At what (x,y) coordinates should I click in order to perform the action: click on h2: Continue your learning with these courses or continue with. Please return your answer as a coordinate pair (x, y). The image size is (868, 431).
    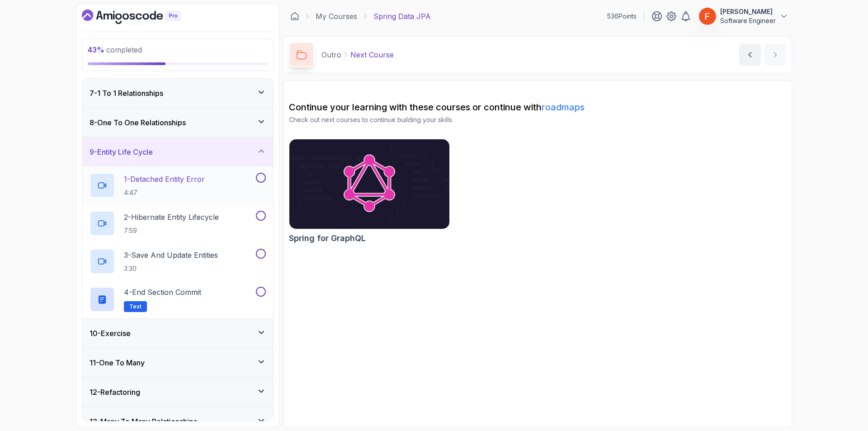
    Looking at the image, I should click on (538, 107).